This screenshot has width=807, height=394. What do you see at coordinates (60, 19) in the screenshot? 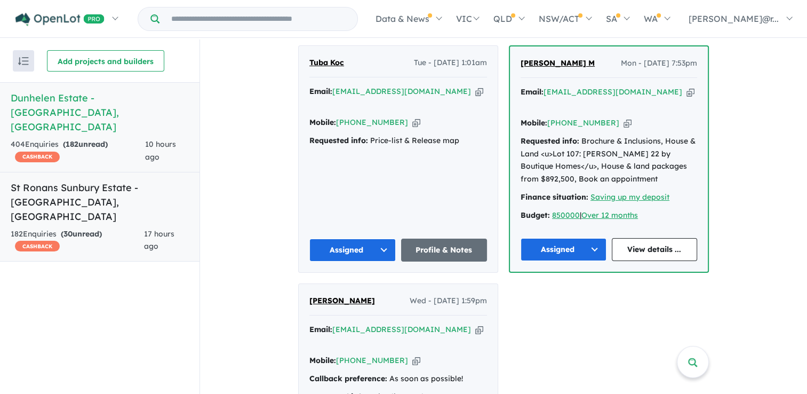
I see `img: Openlot PRO Logo White` at bounding box center [60, 19].